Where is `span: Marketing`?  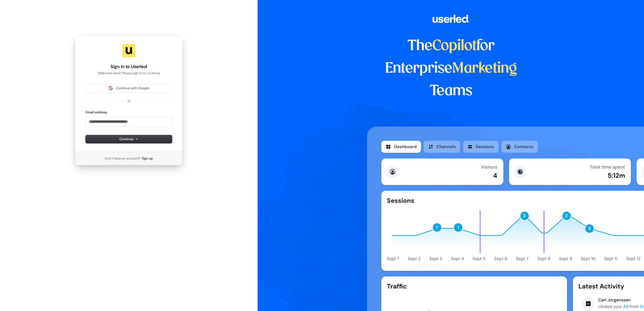
span: Marketing is located at coordinates (485, 68).